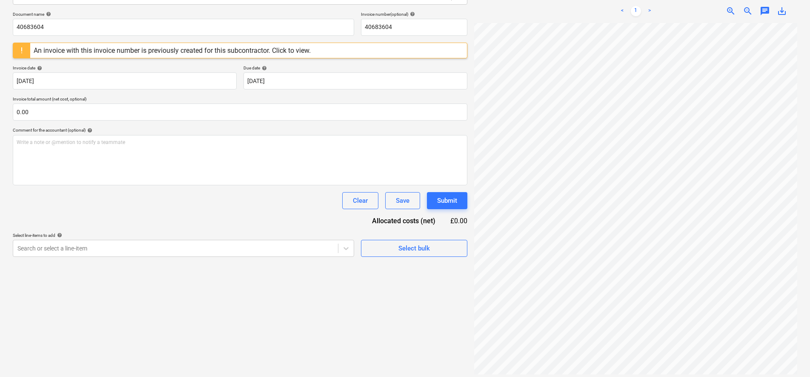  I want to click on div: Clear, so click(360, 201).